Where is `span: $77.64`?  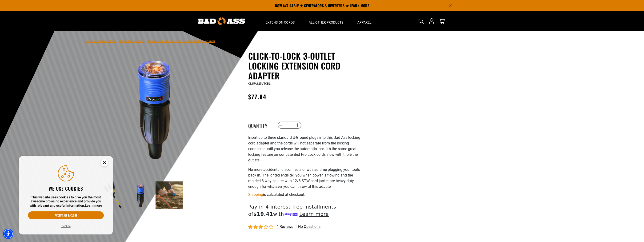
span: $77.64 is located at coordinates (258, 97).